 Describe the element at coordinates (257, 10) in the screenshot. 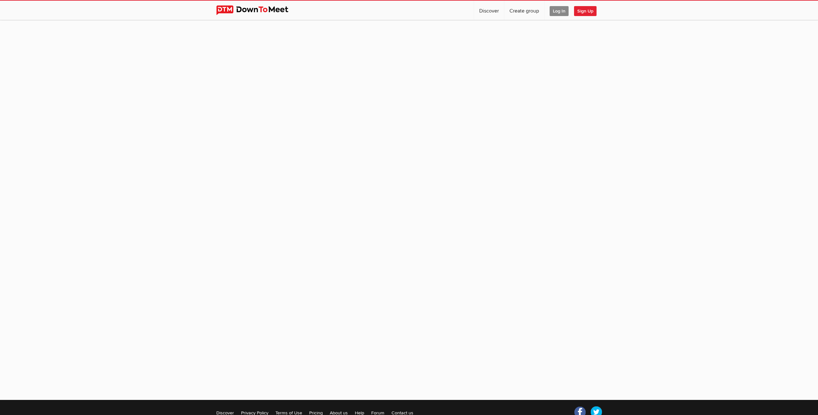

I see `img: DownToMeet` at that location.